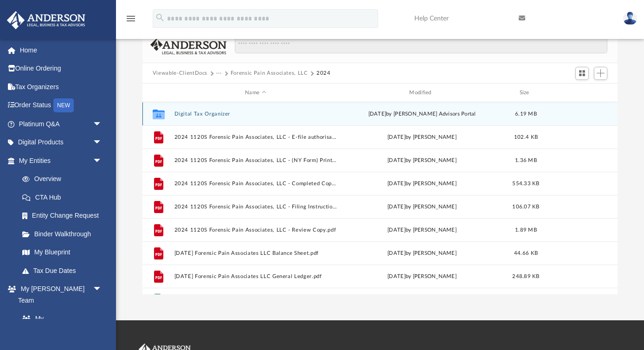  Describe the element at coordinates (525, 253) in the screenshot. I see `span: 44.66 KB` at that location.